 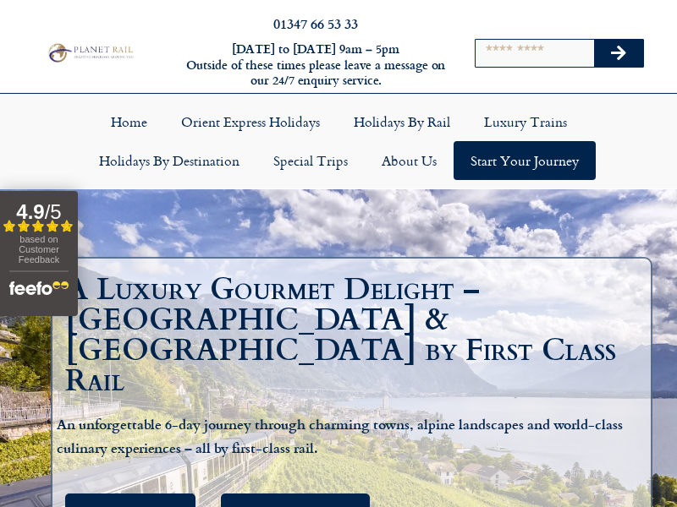 What do you see at coordinates (129, 122) in the screenshot?
I see `a: Home` at bounding box center [129, 122].